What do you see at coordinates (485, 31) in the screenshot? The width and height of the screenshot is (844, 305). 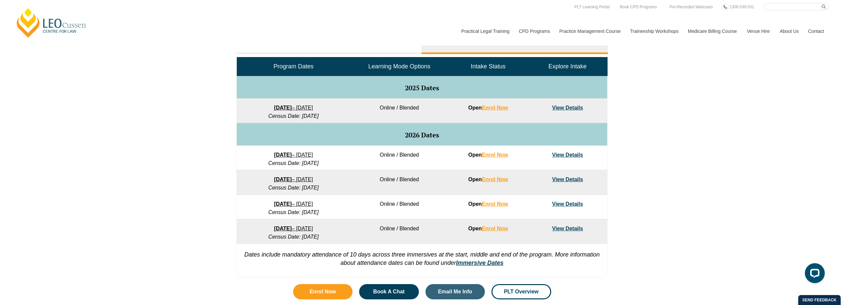 I see `a: Practical Legal Training` at bounding box center [485, 31].